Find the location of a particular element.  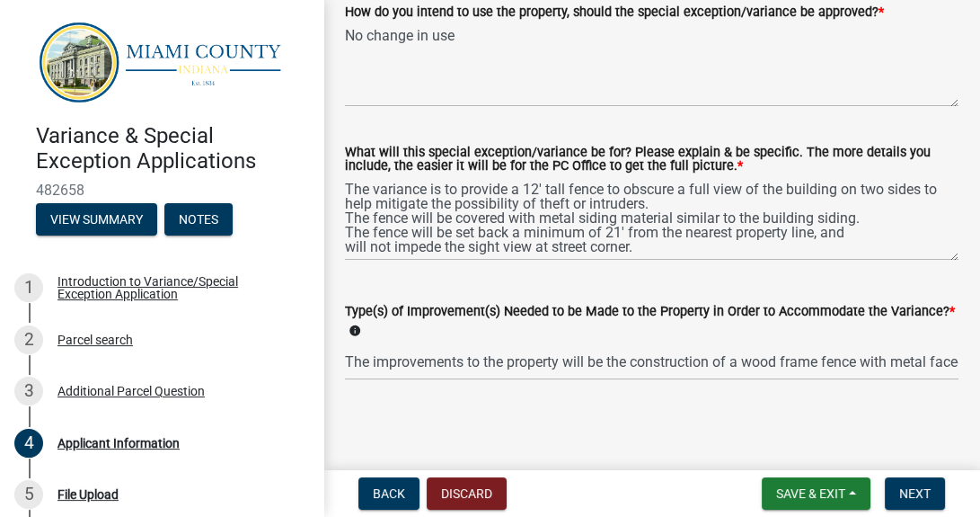

div: Additional Parcel Question is located at coordinates (131, 391).